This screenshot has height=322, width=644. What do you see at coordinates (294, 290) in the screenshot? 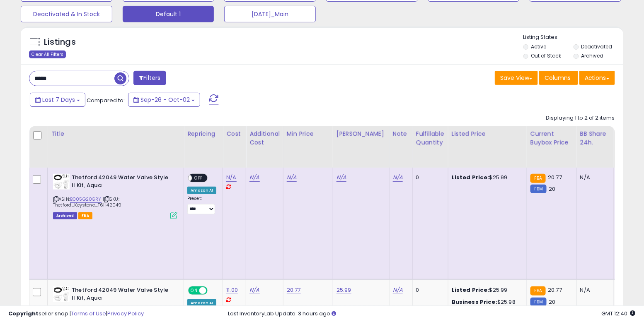
I see `a: 20.77` at bounding box center [294, 290].